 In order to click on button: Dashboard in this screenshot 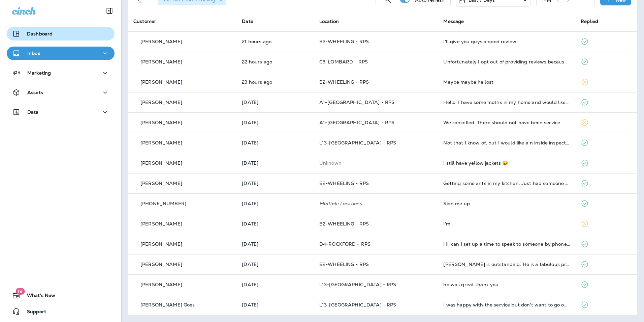, I will do `click(60, 34)`.